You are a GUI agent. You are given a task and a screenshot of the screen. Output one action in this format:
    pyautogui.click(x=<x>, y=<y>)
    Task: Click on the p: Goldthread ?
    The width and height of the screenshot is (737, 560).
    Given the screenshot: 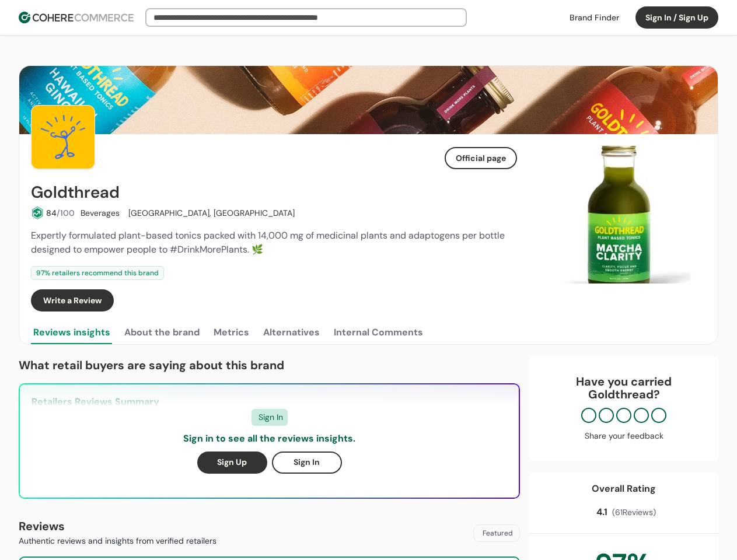 What is the action you would take?
    pyautogui.click(x=624, y=394)
    